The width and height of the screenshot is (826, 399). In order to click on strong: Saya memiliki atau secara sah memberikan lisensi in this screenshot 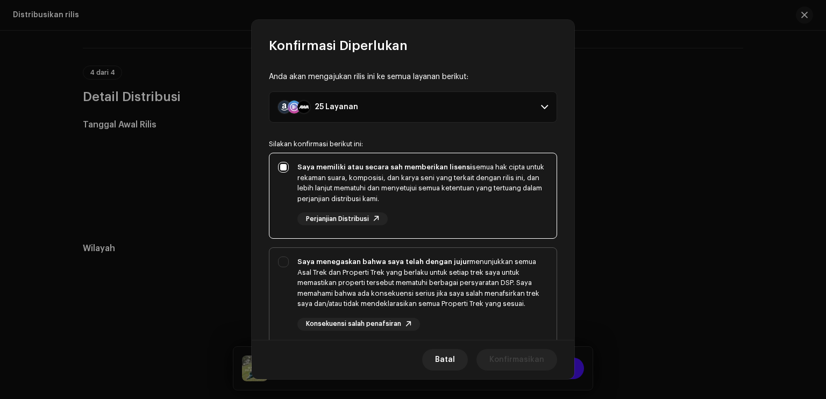, I will do `click(384, 167)`.